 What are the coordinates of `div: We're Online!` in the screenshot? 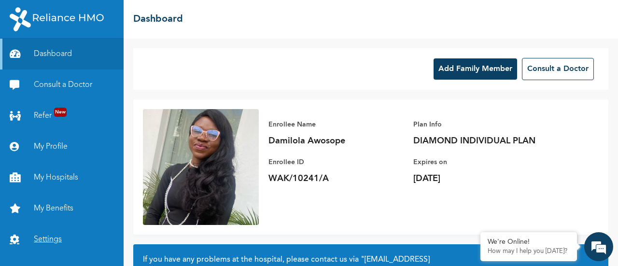 It's located at (529, 242).